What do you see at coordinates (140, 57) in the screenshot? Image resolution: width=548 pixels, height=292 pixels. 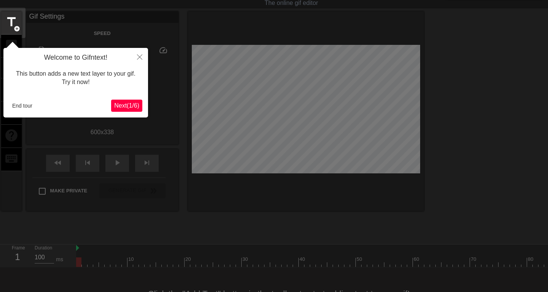 I see `button: Close` at bounding box center [140, 57].